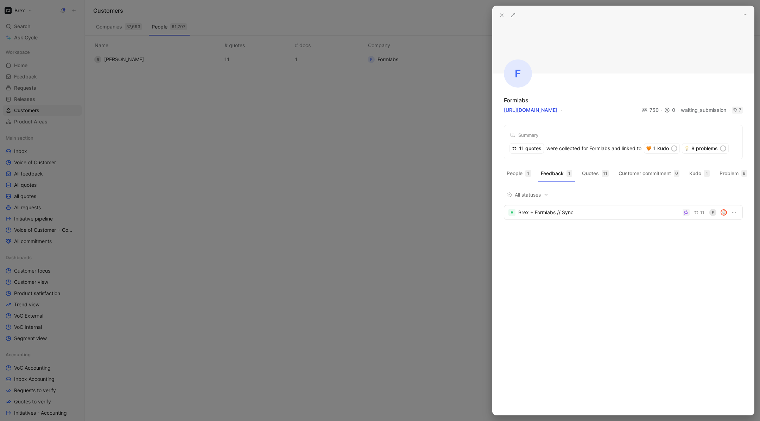  What do you see at coordinates (527, 195) in the screenshot?
I see `span: All statuses` at bounding box center [527, 195].